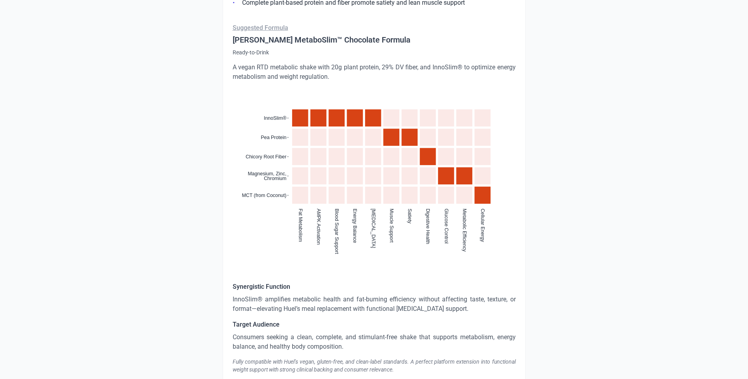 The image size is (748, 379). I want to click on g: x-axis tick label, so click(391, 231).